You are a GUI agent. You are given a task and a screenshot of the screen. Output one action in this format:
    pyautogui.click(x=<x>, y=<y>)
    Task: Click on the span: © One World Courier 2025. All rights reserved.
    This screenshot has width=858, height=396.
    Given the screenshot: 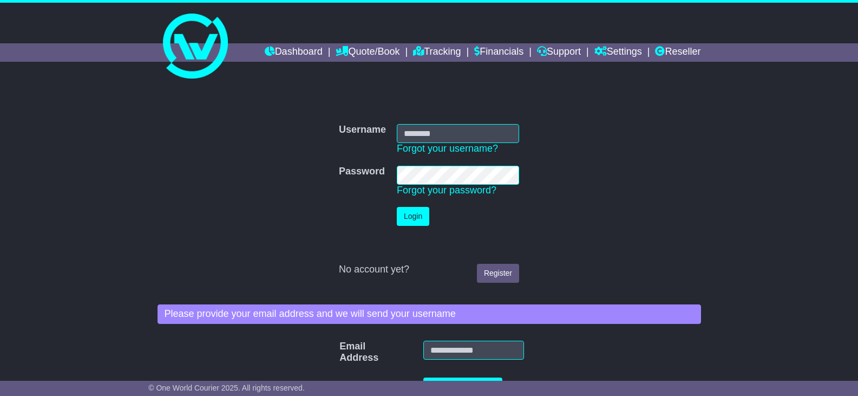 What is the action you would take?
    pyautogui.click(x=226, y=388)
    